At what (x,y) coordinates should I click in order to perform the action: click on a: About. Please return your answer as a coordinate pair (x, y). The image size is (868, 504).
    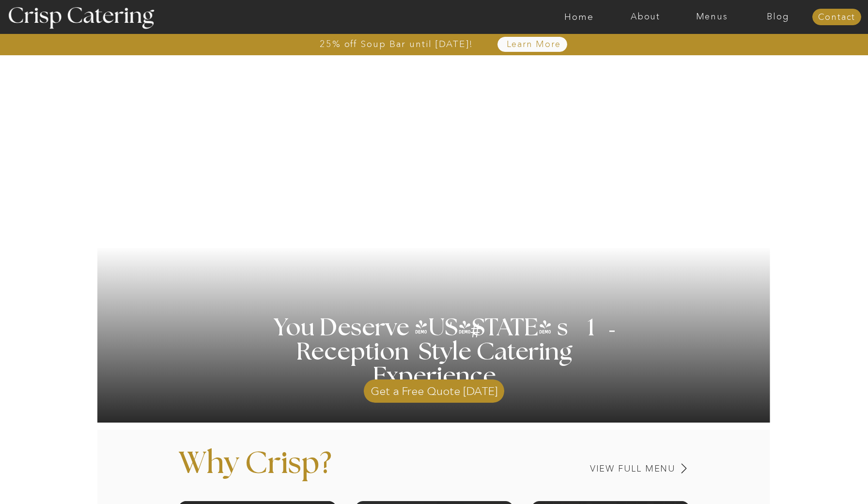
    Looking at the image, I should click on (645, 17).